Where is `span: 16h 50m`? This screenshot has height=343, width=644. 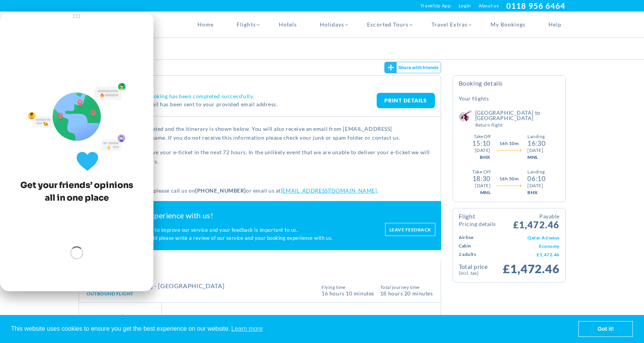
span: 16h 50m is located at coordinates (509, 179).